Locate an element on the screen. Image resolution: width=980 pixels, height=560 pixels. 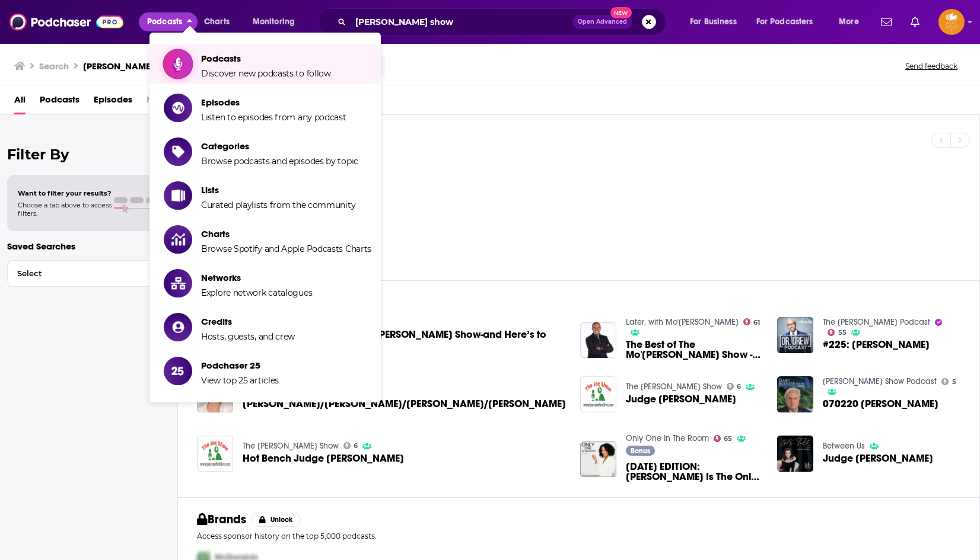
p: Saved Searches is located at coordinates (88, 246).